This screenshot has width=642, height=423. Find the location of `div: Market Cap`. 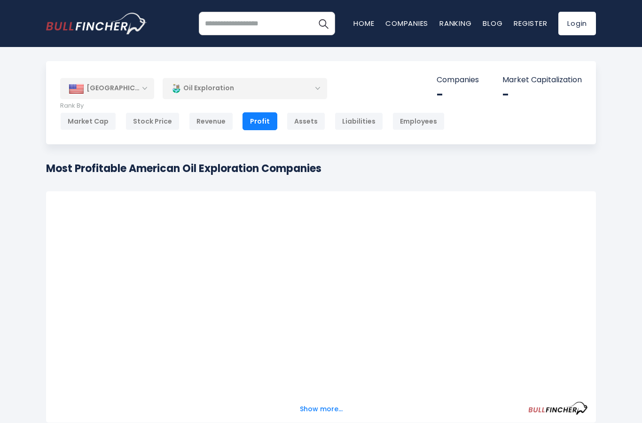

div: Market Cap is located at coordinates (88, 121).